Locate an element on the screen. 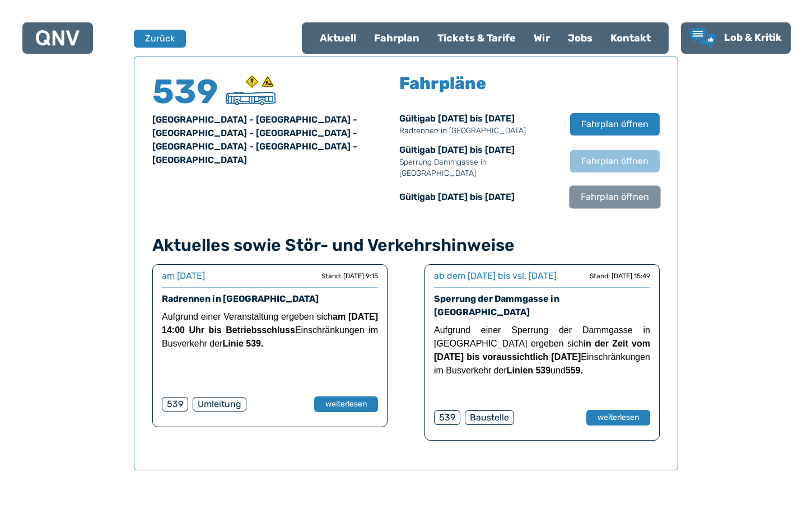 This screenshot has height=519, width=812. a: Aktuell is located at coordinates (338, 38).